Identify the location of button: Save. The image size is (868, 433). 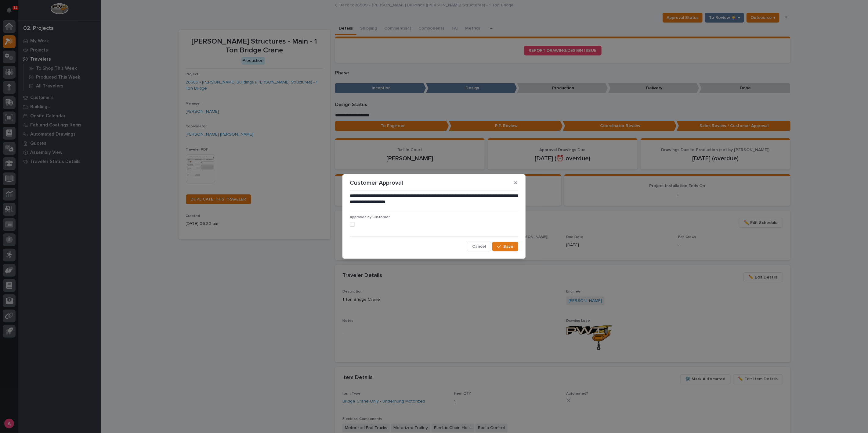
(505, 246).